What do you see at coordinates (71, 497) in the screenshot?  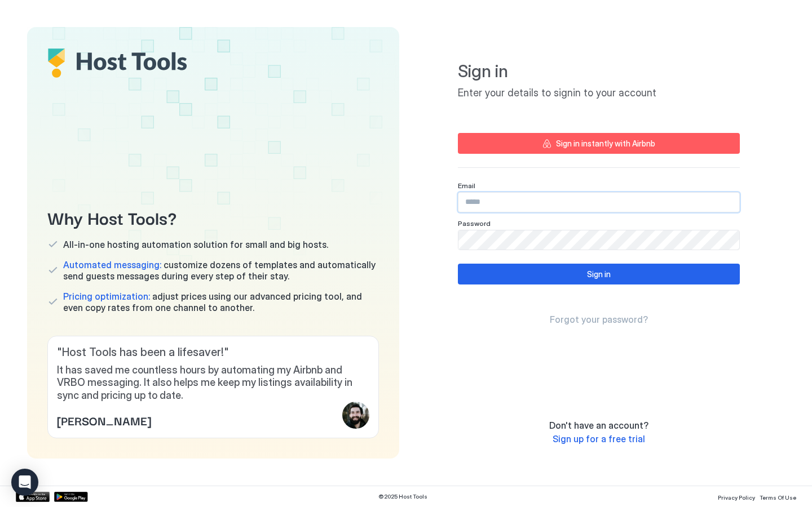 I see `a: Google Play Store` at bounding box center [71, 497].